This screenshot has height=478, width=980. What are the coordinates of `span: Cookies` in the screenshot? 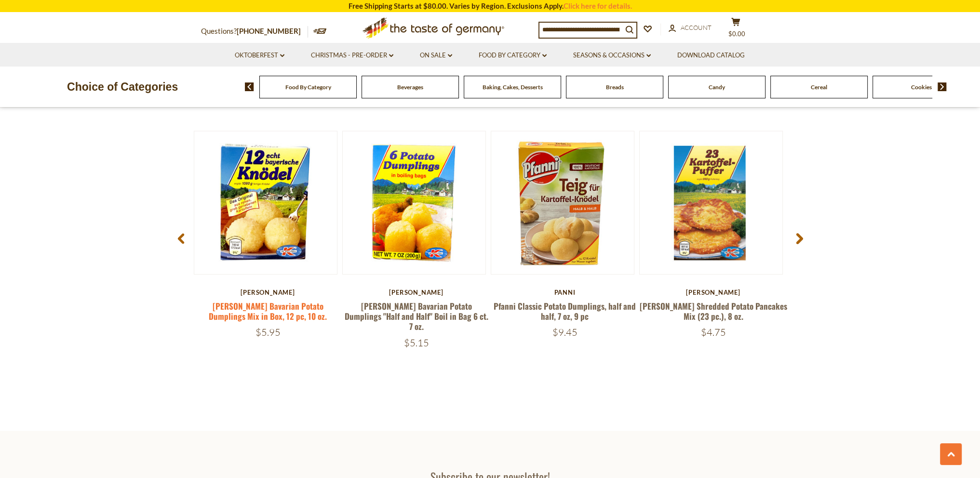 It's located at (921, 87).